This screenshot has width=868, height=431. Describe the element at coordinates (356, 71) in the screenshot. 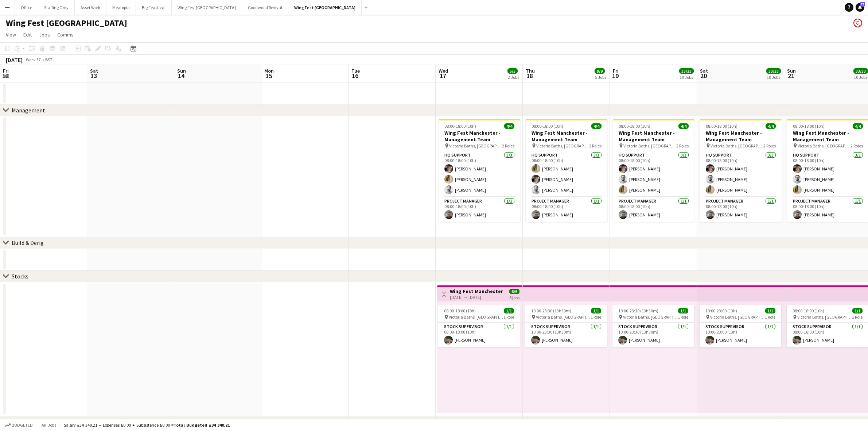

I see `span: Tue` at that location.